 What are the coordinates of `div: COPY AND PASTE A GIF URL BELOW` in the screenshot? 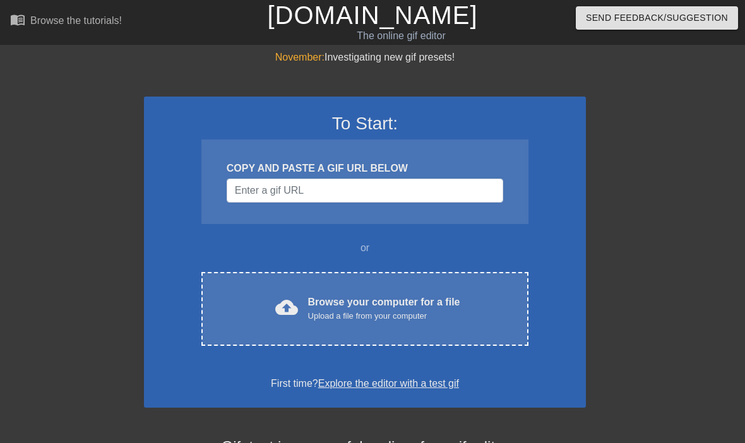 It's located at (365, 169).